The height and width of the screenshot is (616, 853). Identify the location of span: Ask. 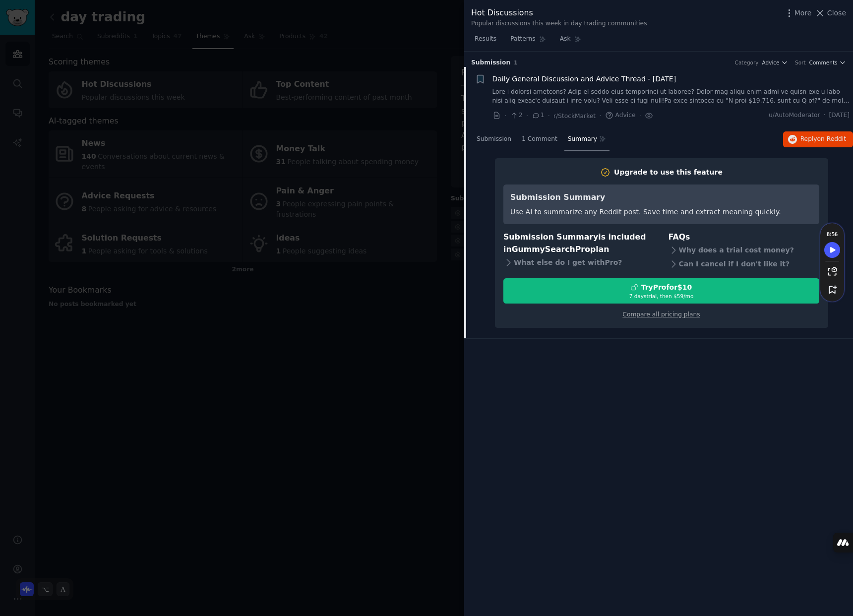
(566, 39).